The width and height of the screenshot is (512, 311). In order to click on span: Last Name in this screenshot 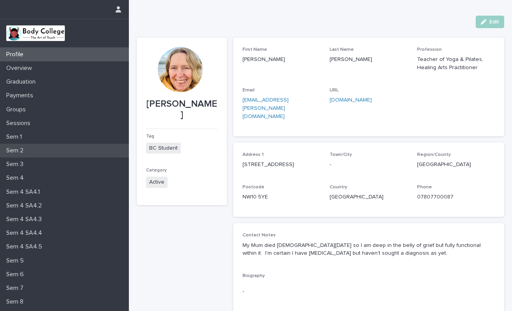, I will do `click(342, 50)`.